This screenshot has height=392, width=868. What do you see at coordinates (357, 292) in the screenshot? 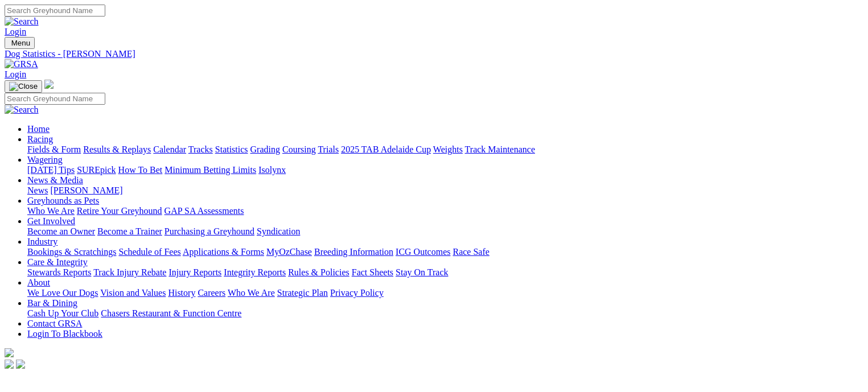
I see `a: Privacy Policy` at bounding box center [357, 292].